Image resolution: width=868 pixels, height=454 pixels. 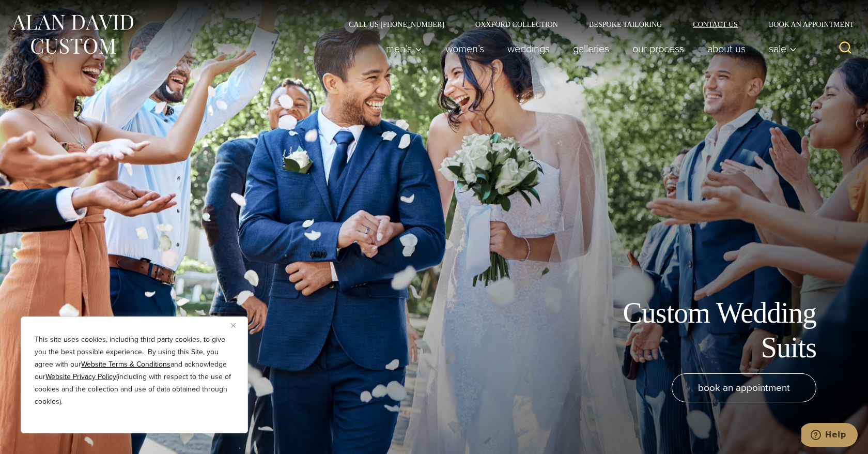 I want to click on a: weddings, so click(x=528, y=49).